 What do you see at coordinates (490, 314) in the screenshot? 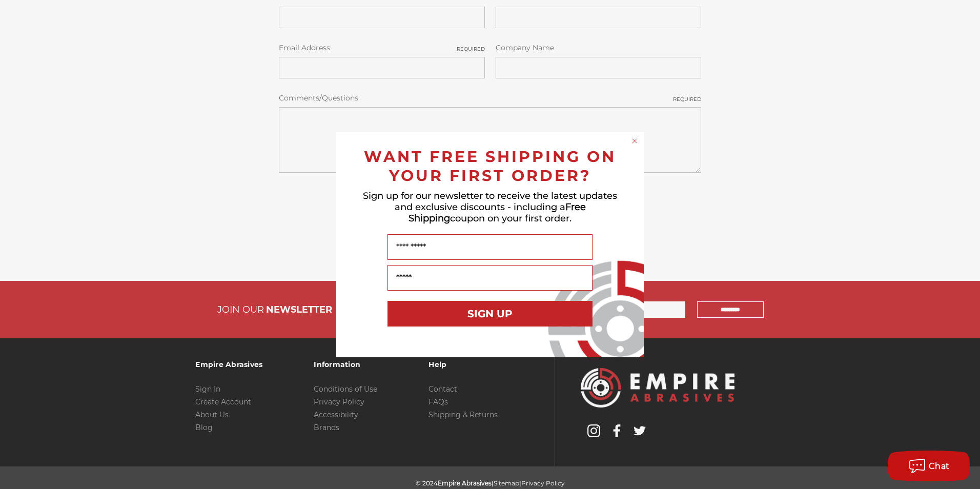
I see `button: SIGN UP` at bounding box center [490, 314].